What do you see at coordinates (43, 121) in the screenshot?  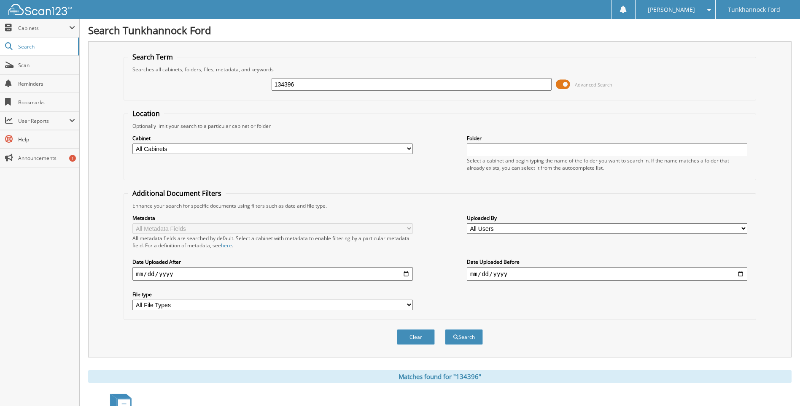 I see `span: User Reports` at bounding box center [43, 121].